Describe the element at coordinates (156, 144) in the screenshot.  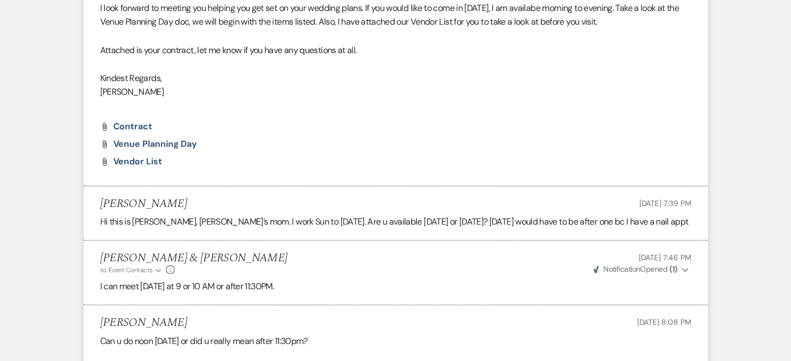
I see `a: Venue Planning Day` at that location.